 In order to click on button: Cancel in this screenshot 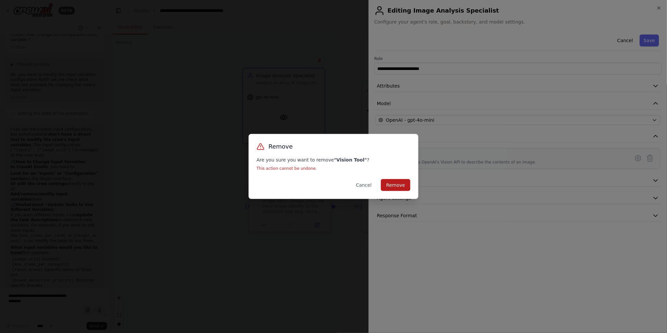, I will do `click(364, 185)`.